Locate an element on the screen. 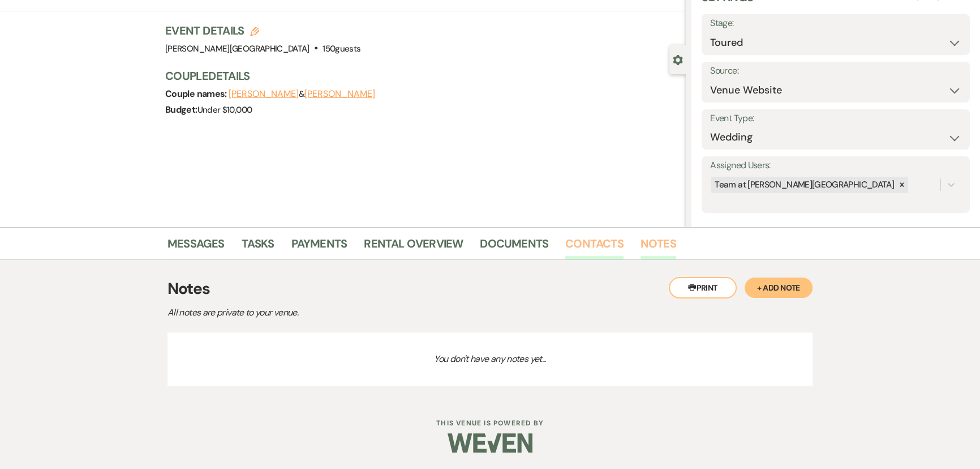 The image size is (980, 469). span: Couple names: is located at coordinates (197, 94).